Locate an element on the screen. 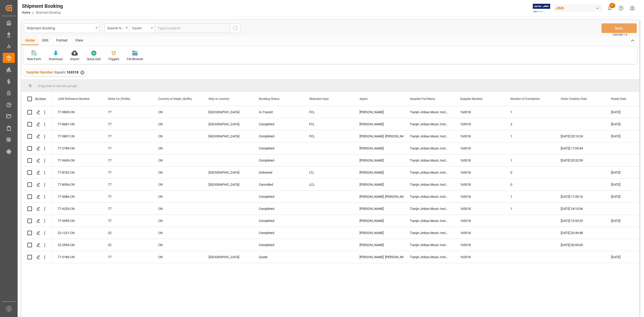 The width and height of the screenshot is (644, 317). div: JIMS is located at coordinates (578, 8).